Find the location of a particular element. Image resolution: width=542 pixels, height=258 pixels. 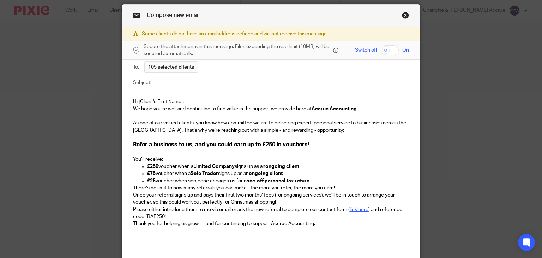

span: Secure the attachments in this message. Files exceeding the size limit (10MB) will be secured aut... is located at coordinates (238, 50).